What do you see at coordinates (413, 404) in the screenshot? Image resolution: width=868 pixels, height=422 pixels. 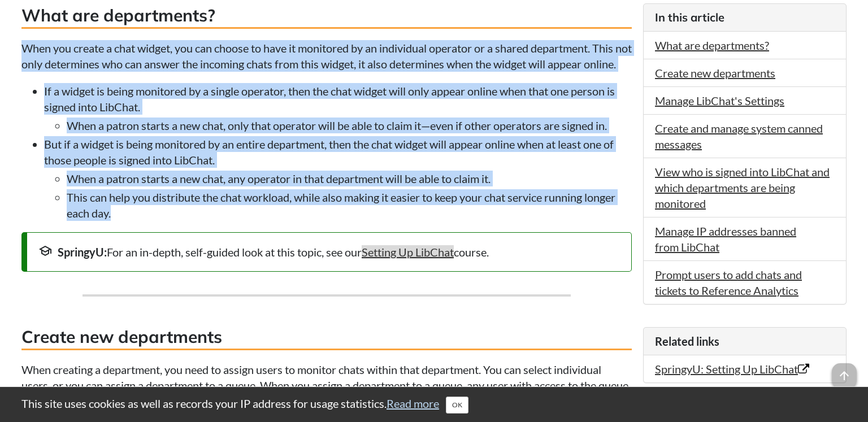 I see `a: Read more` at bounding box center [413, 404].